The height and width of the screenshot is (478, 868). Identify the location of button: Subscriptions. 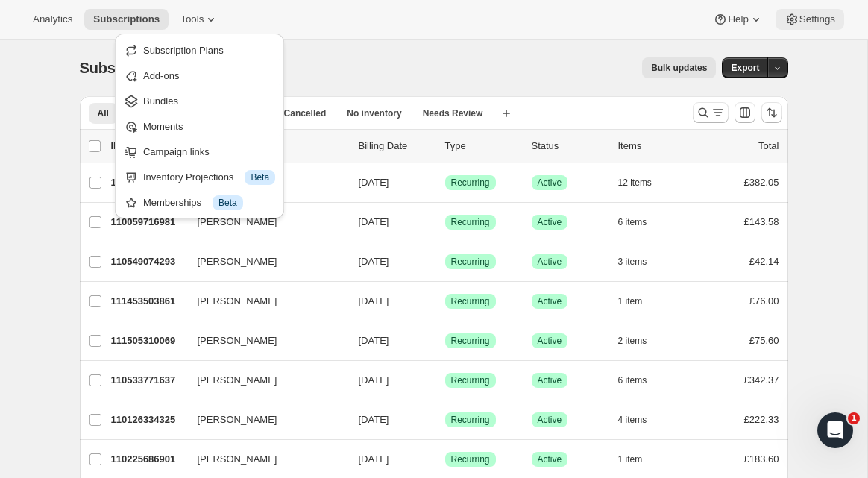
(126, 19).